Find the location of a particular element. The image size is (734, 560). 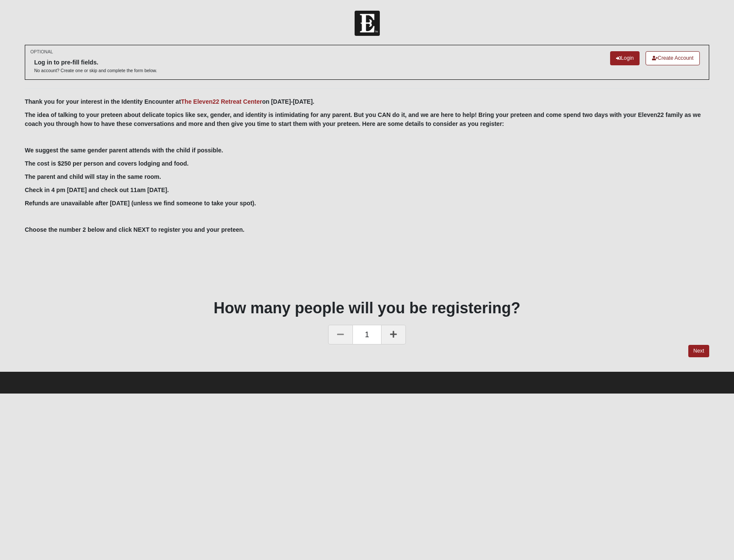

a: Create Account is located at coordinates (672, 58).